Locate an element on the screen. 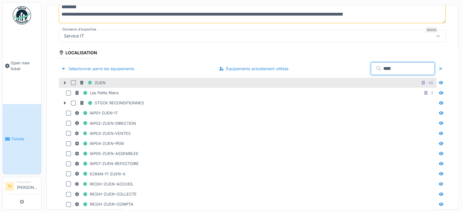 This screenshot has height=212, width=463. div: IAP02-ZUEN-DIRECTION is located at coordinates (105, 123).